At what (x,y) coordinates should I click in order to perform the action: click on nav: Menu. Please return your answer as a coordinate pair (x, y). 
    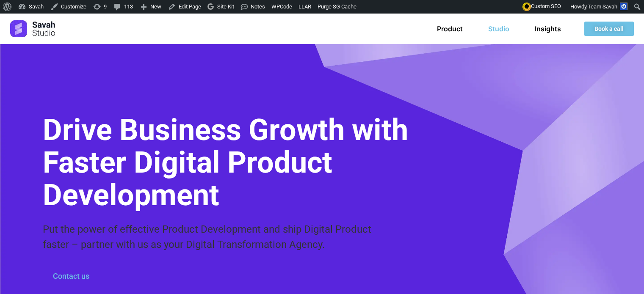
    Looking at the image, I should click on (499, 28).